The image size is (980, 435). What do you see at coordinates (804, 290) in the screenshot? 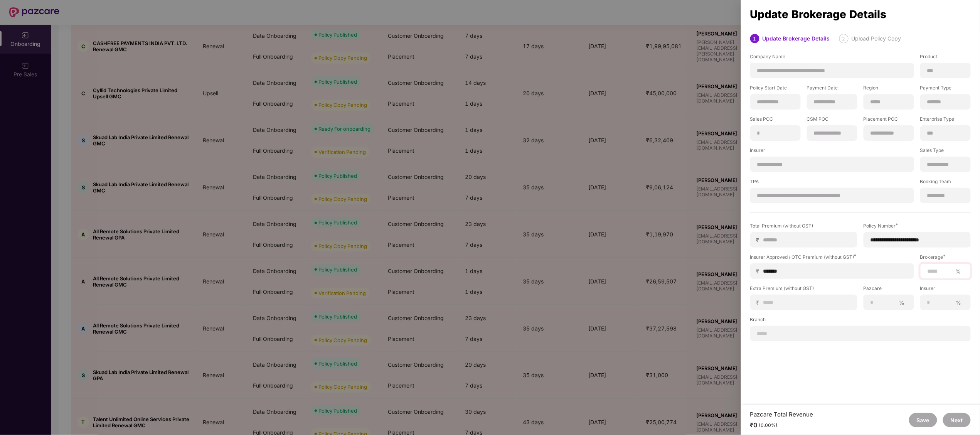
I see `label: Extra Premium (without GST)` at bounding box center [804, 290].